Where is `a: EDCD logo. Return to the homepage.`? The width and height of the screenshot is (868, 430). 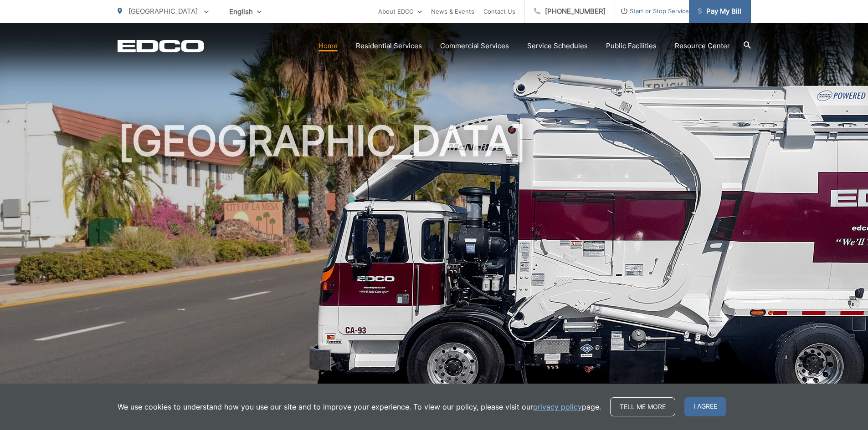 a: EDCD logo. Return to the homepage. is located at coordinates (161, 46).